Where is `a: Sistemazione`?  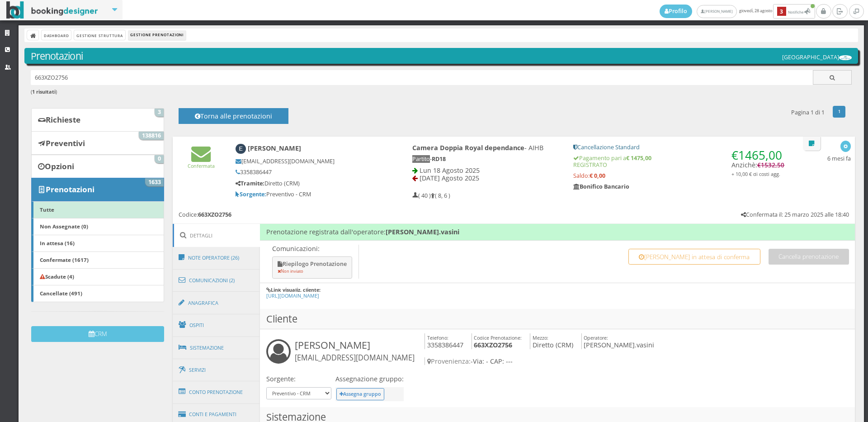
a: Sistemazione is located at coordinates (217, 348).